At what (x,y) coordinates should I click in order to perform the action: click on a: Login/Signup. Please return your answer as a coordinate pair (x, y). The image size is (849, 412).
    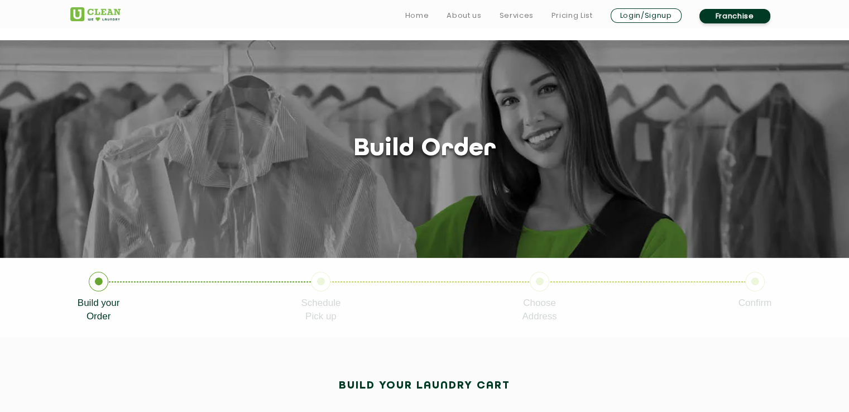
    Looking at the image, I should click on (646, 16).